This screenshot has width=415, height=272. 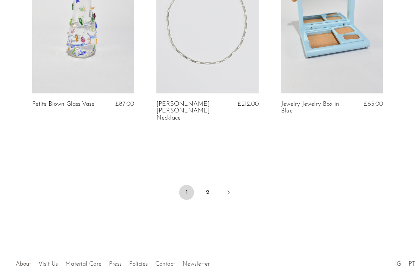 What do you see at coordinates (248, 104) in the screenshot?
I see `span: £212.00` at bounding box center [248, 104].